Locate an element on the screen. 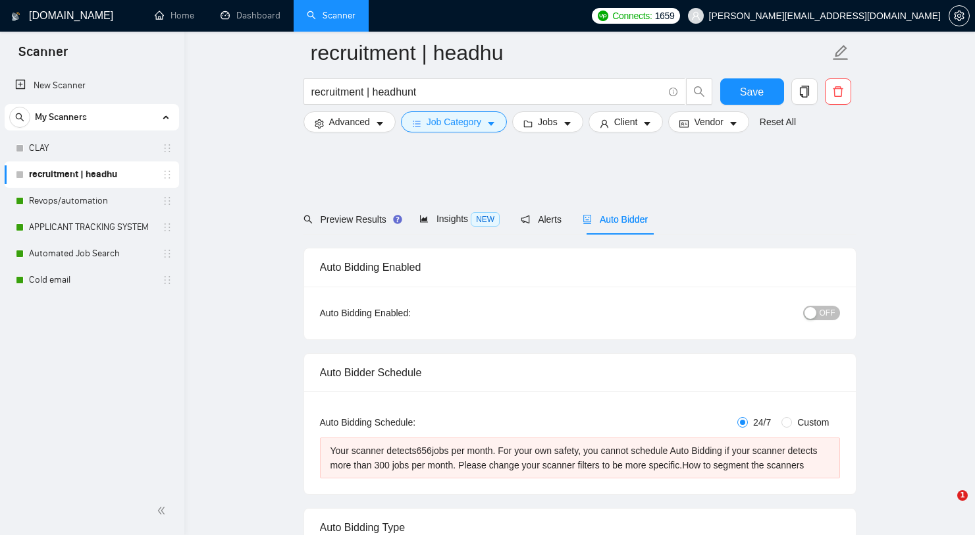 This screenshot has height=535, width=975. img: upwork-logo.png is located at coordinates (603, 16).